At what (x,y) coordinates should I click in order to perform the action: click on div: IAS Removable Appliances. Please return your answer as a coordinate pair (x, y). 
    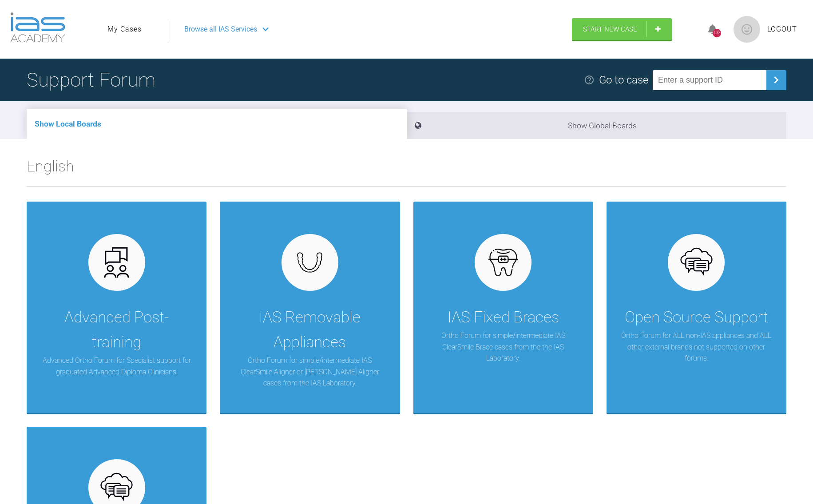
    Looking at the image, I should click on (310, 330).